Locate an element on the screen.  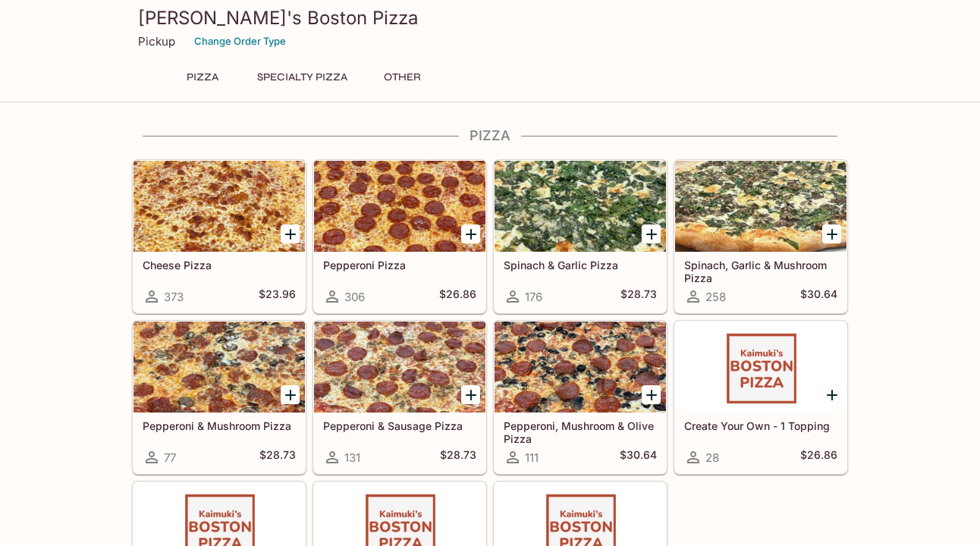
div: Pepperoni & Mushroom Pizza is located at coordinates (219, 367).